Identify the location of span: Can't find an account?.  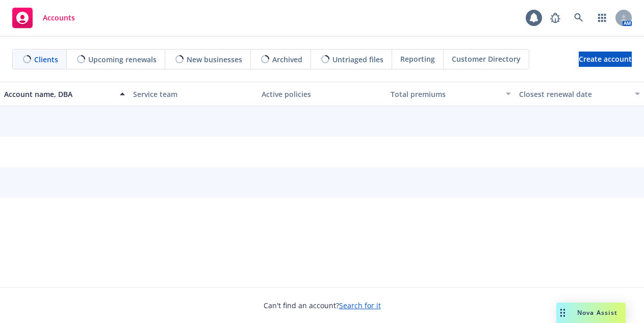
(323, 305).